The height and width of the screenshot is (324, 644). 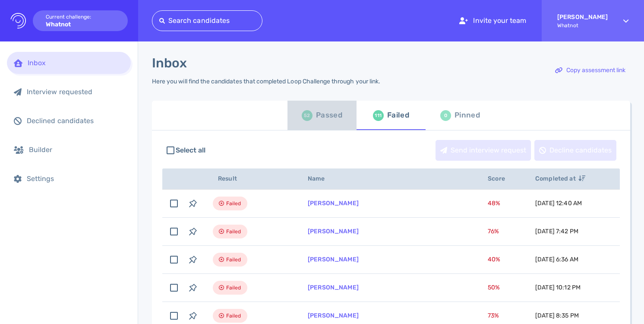 What do you see at coordinates (75, 178) in the screenshot?
I see `div: Settings` at bounding box center [75, 178].